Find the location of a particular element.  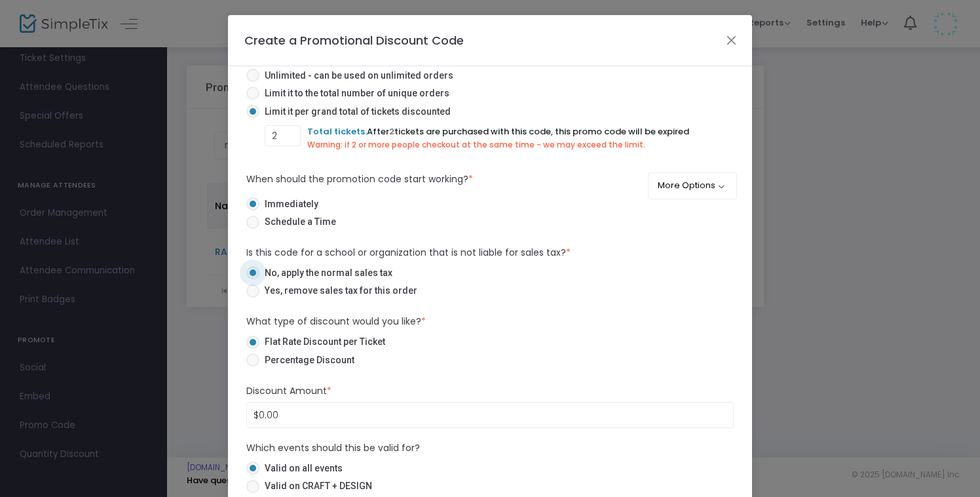

span: Limit it to the total number of unique orders is located at coordinates (355, 93).